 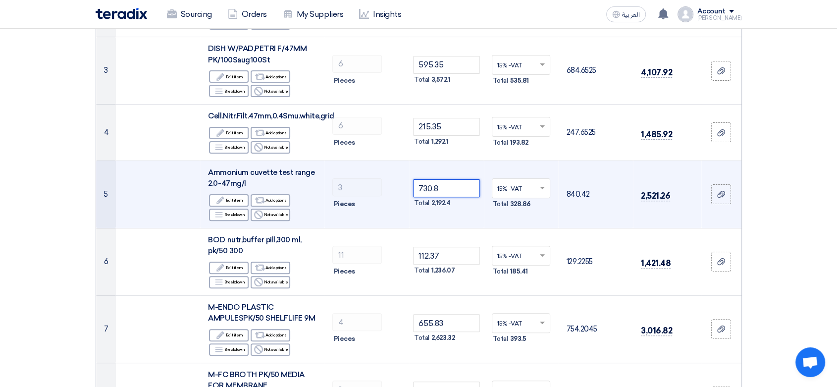 What do you see at coordinates (712, 11) in the screenshot?
I see `div: Account` at bounding box center [712, 11].